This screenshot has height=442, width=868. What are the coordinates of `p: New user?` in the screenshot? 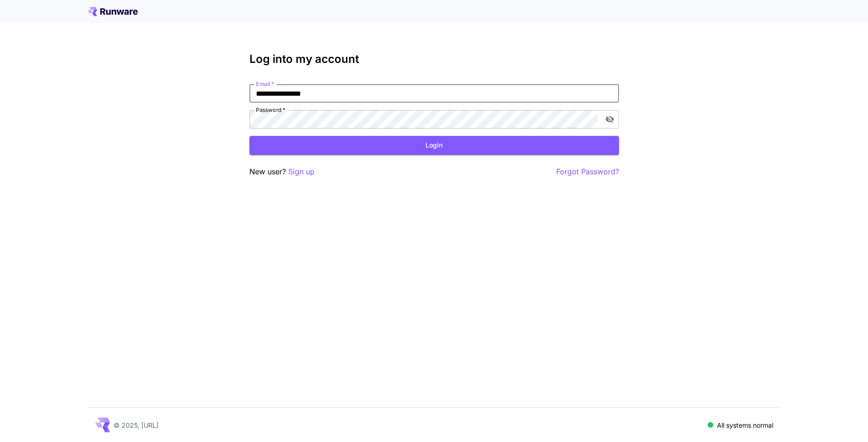 It's located at (281, 171).